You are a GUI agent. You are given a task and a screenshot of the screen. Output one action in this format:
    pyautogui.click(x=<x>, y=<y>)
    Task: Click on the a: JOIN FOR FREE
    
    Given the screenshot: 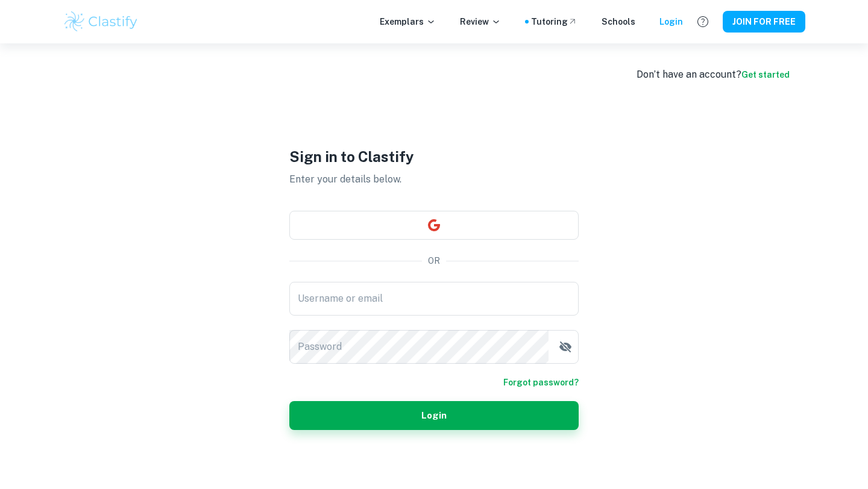 What is the action you would take?
    pyautogui.click(x=764, y=21)
    